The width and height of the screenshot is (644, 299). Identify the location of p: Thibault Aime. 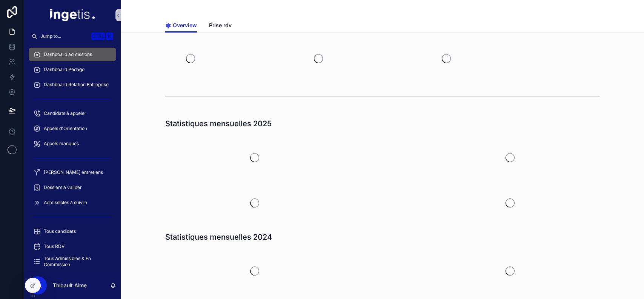
(70, 285).